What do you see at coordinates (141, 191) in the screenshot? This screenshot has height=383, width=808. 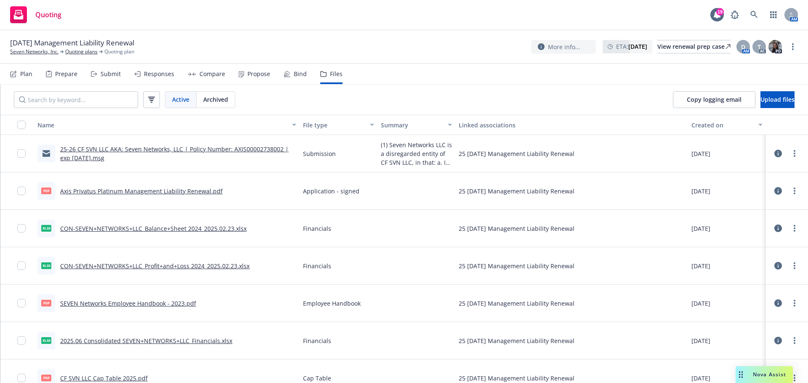 I see `a: Axis Privatus Platinum Management Liability Renewal.pdf` at bounding box center [141, 191].